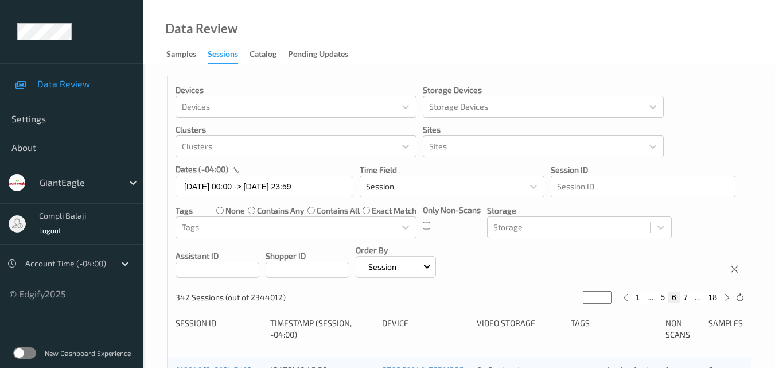 This screenshot has width=775, height=368. Describe the element at coordinates (638, 297) in the screenshot. I see `button: 1` at that location.